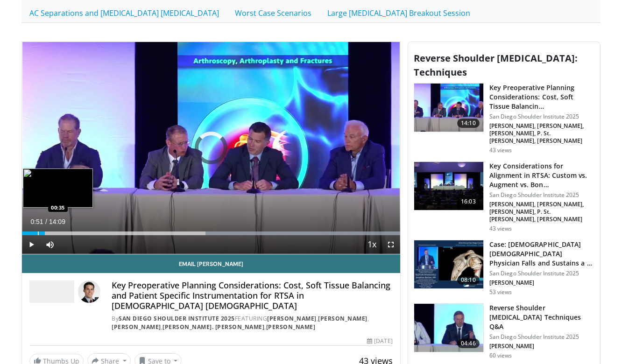 The width and height of the screenshot is (622, 364). I want to click on div: Progress Bar, so click(211, 233).